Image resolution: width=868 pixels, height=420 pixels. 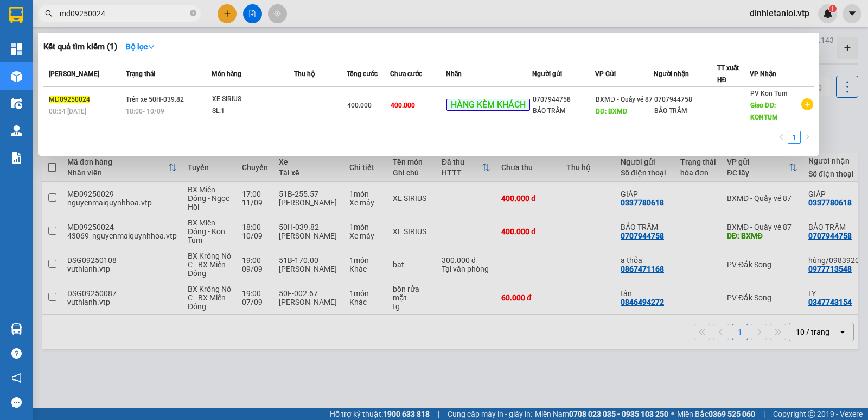 What do you see at coordinates (305, 74) in the screenshot?
I see `span: Thu hộ` at bounding box center [305, 74].